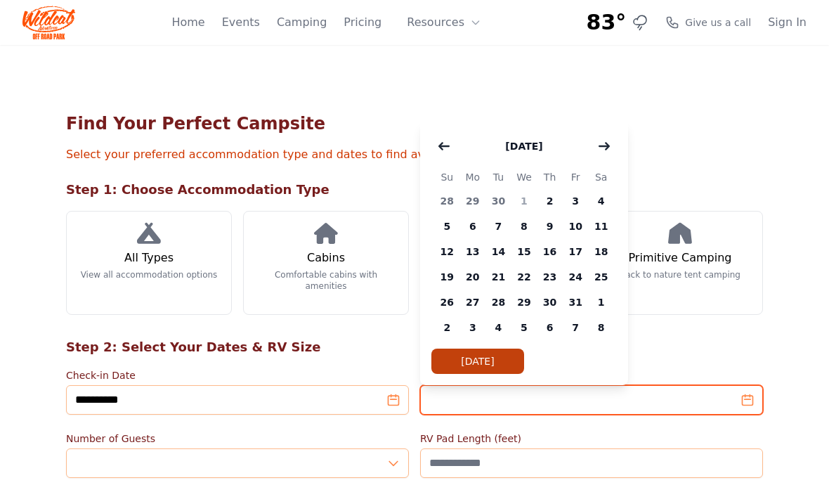 This screenshot has height=485, width=829. What do you see at coordinates (473, 302) in the screenshot?
I see `span: 27` at bounding box center [473, 302].